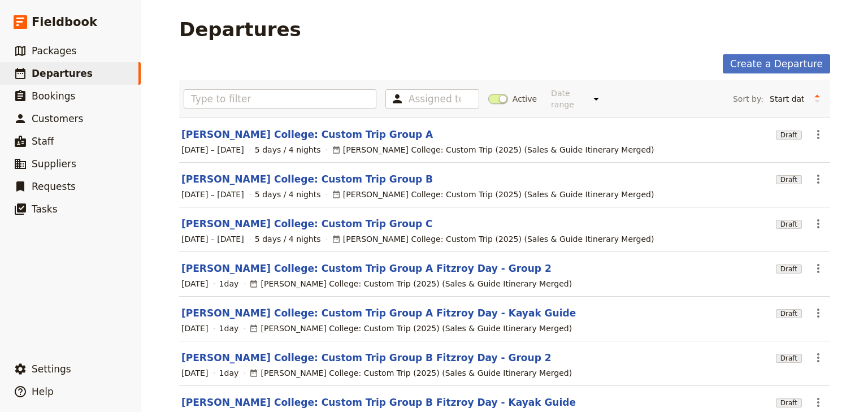  What do you see at coordinates (57, 119) in the screenshot?
I see `span: Customers` at bounding box center [57, 119].